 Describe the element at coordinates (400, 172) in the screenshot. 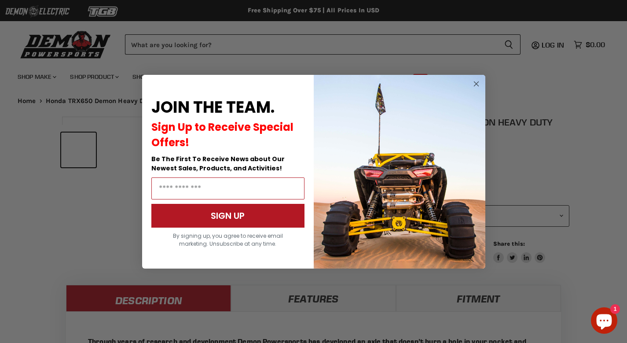

I see `img: a9095488-b6e7-41ba-879d-588abfab540b.jpeg` at that location.